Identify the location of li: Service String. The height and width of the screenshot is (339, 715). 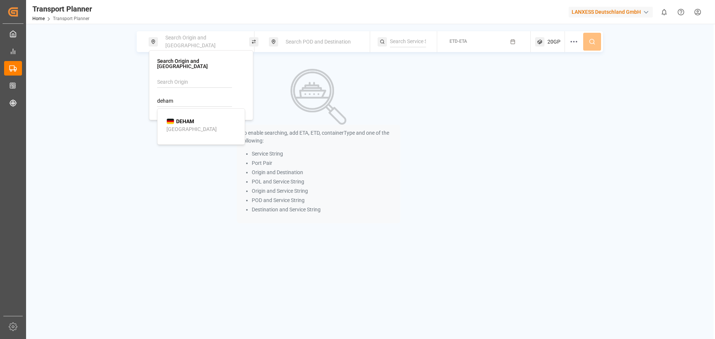
(323, 154).